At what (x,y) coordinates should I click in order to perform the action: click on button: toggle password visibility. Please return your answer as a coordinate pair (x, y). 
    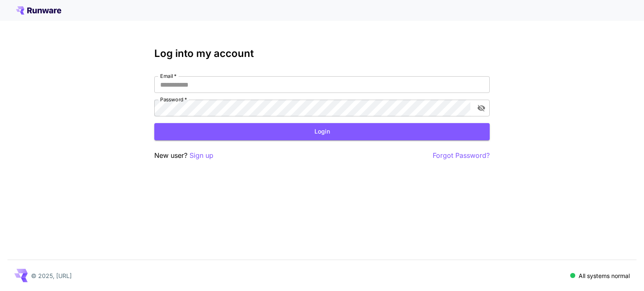
    Looking at the image, I should click on (481, 108).